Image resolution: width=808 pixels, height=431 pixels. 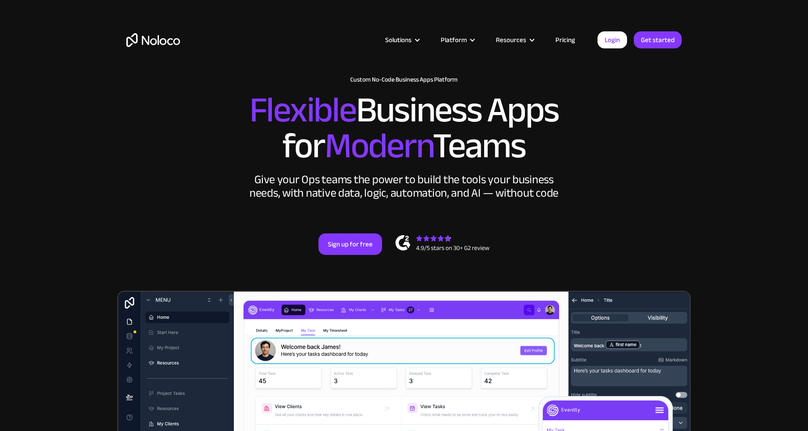 What do you see at coordinates (613, 40) in the screenshot?
I see `a: Login` at bounding box center [613, 40].